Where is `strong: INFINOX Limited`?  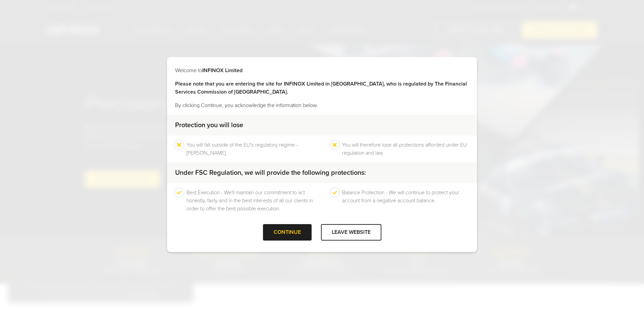
strong: INFINOX Limited is located at coordinates (223, 70).